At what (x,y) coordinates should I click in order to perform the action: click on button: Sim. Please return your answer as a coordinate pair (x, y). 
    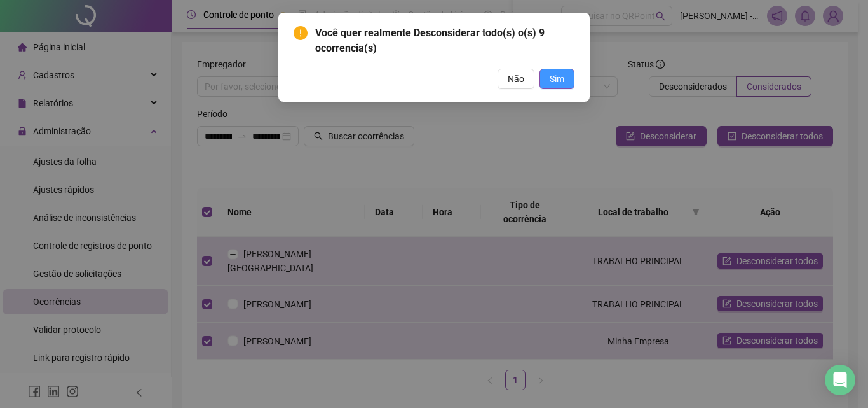
    Looking at the image, I should click on (557, 79).